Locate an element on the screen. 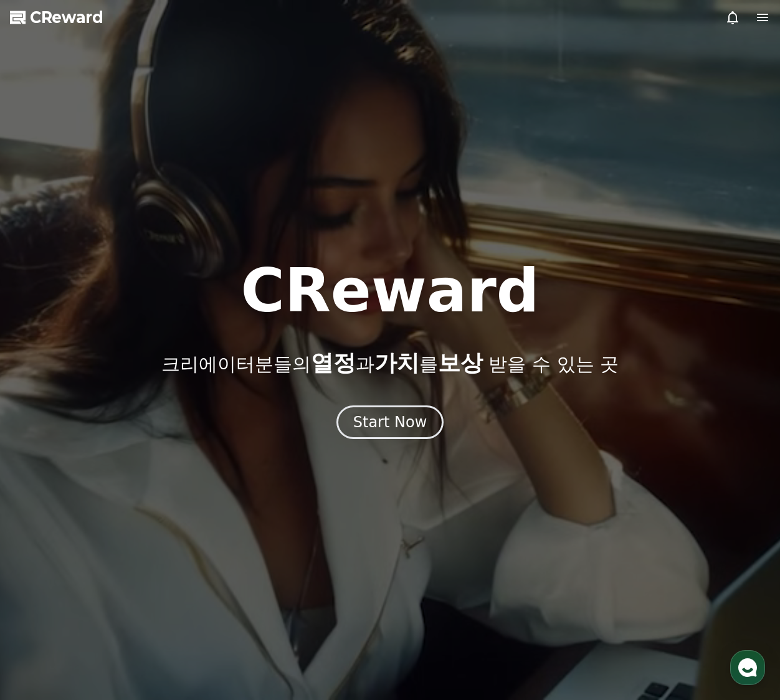  a: CReward is located at coordinates (57, 17).